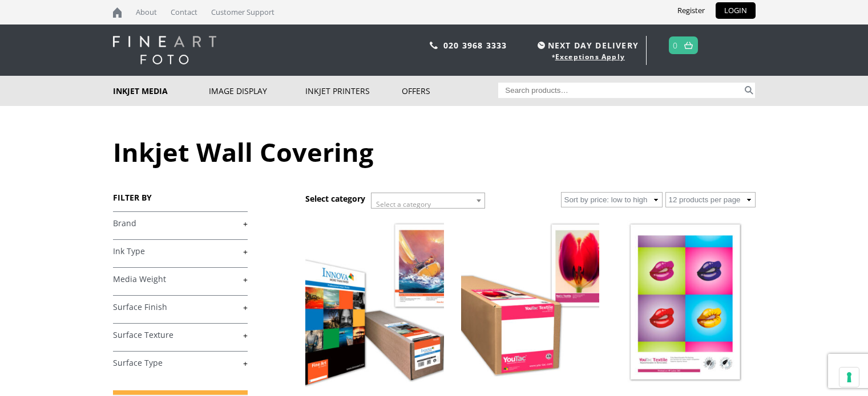 The image size is (868, 396). Describe the element at coordinates (676, 45) in the screenshot. I see `a: 0` at that location.